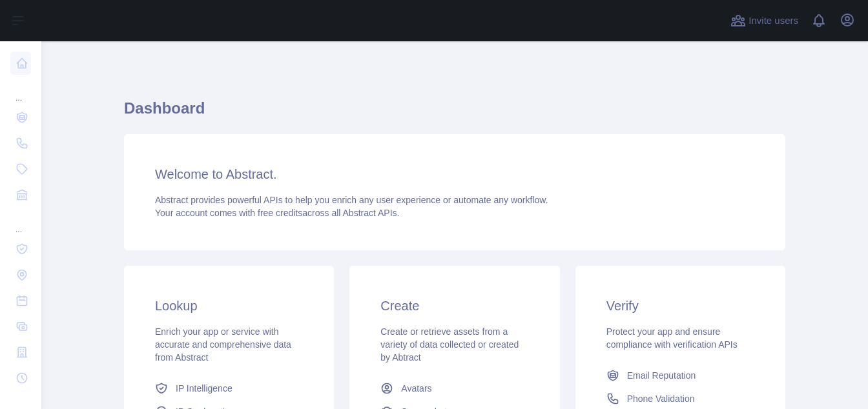 Image resolution: width=868 pixels, height=409 pixels. Describe the element at coordinates (223, 344) in the screenshot. I see `span: Enrich your app or service with accurate and comprehensive data from Abstract` at that location.